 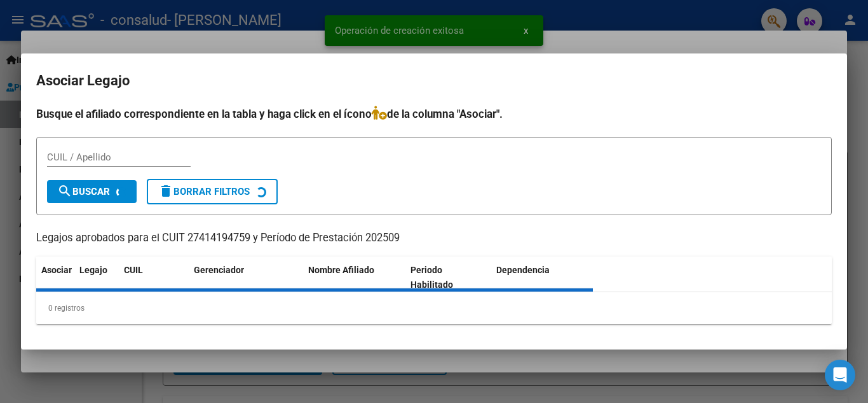 What do you see at coordinates (342, 270) in the screenshot?
I see `span: Nombre Afiliado` at bounding box center [342, 270].